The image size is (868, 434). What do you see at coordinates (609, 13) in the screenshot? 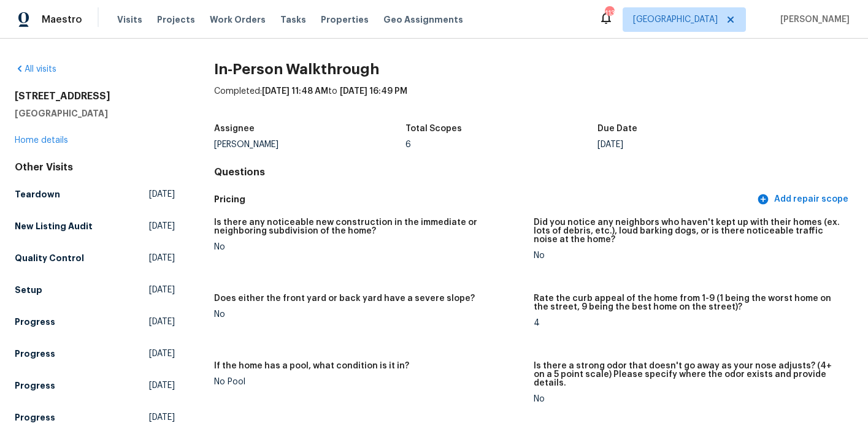
I see `div: 113` at bounding box center [609, 13].